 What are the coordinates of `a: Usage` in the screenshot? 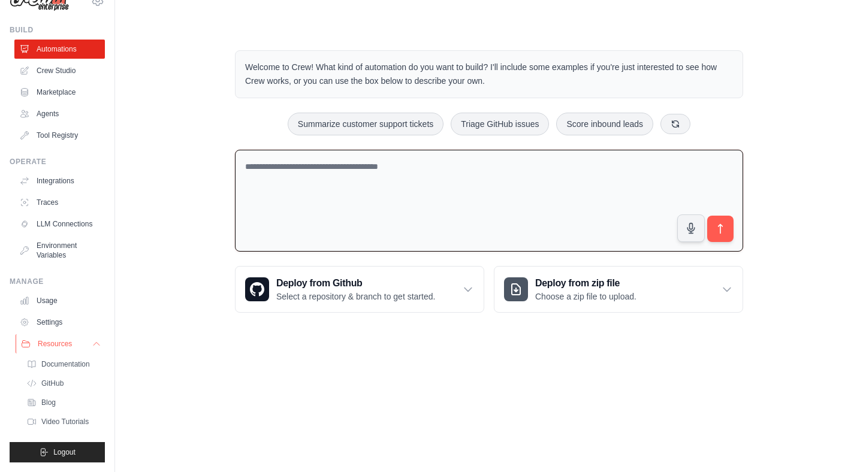 It's located at (59, 301).